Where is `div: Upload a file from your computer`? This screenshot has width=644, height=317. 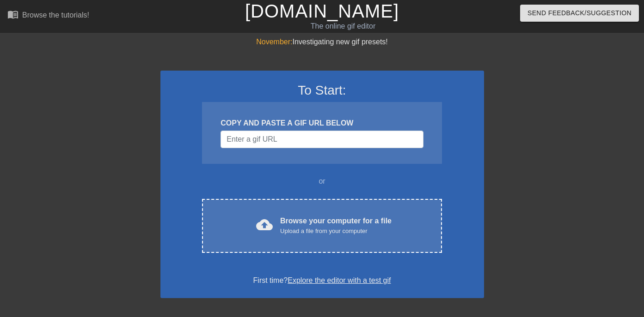
div: Upload a file from your computer is located at coordinates (336, 232).